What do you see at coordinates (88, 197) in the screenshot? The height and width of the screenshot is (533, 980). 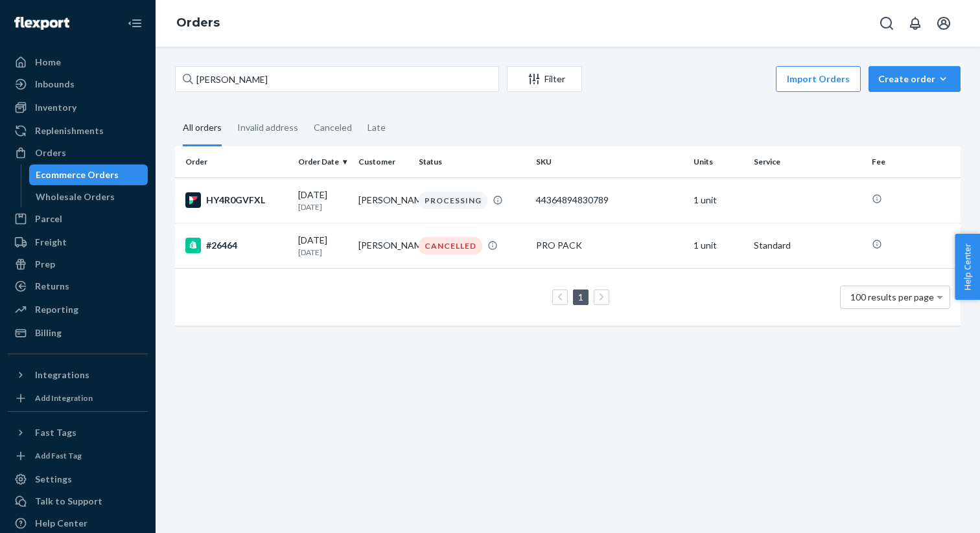 I see `a: Wholesale Orders` at bounding box center [88, 197].